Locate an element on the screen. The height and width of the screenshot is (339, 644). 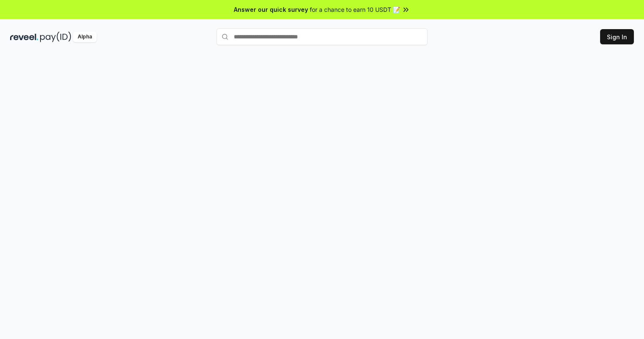
span: for a chance to earn 10 USDT 📝 is located at coordinates (355, 10).